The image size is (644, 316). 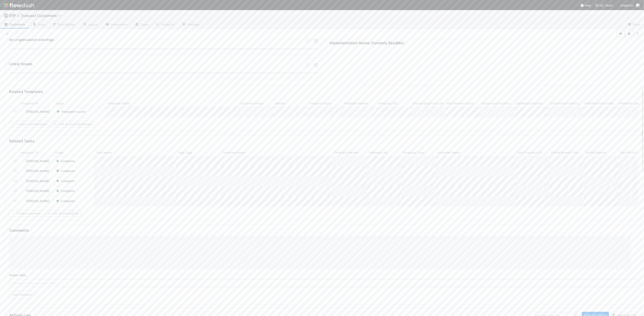 What do you see at coordinates (21, 64) in the screenshot?
I see `h5: Linear Issues` at bounding box center [21, 64].